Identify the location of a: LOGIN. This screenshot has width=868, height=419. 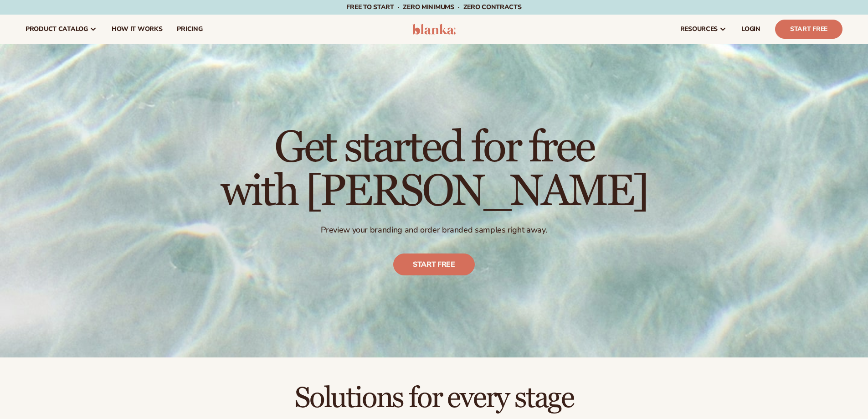
(751, 29).